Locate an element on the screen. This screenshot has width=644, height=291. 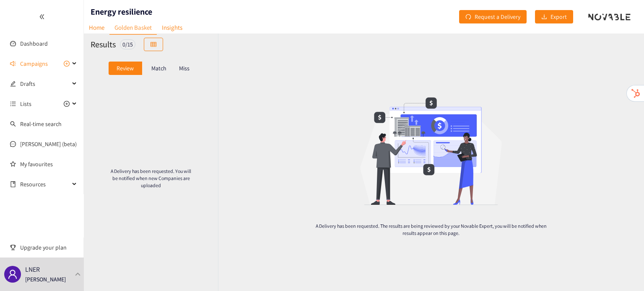
p: A Delivery has been requested. You will be notified when new Companies are uploaded is located at coordinates (151, 178).